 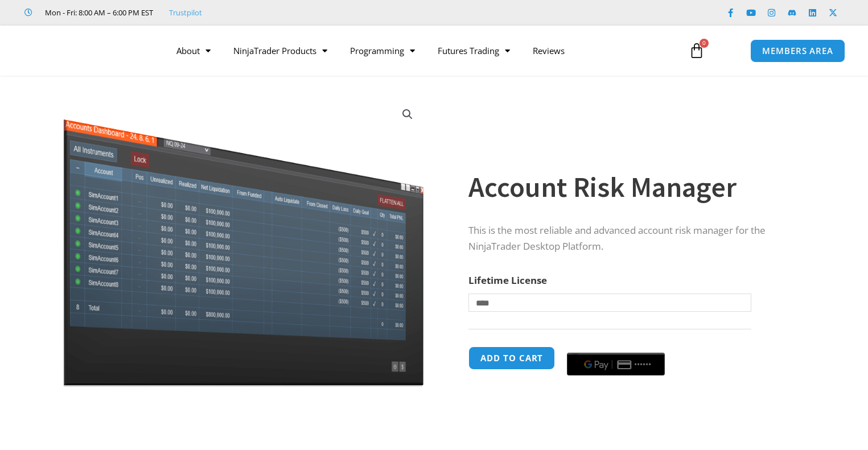 I want to click on a: Programming, so click(x=383, y=50).